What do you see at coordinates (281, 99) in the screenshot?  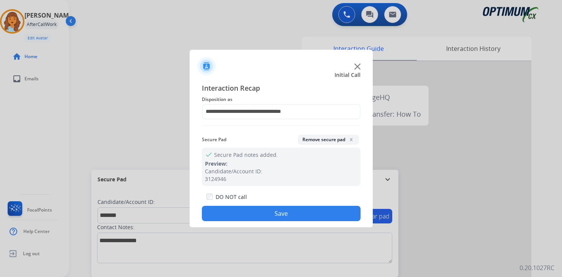 I see `span: Disposition as` at bounding box center [281, 99].